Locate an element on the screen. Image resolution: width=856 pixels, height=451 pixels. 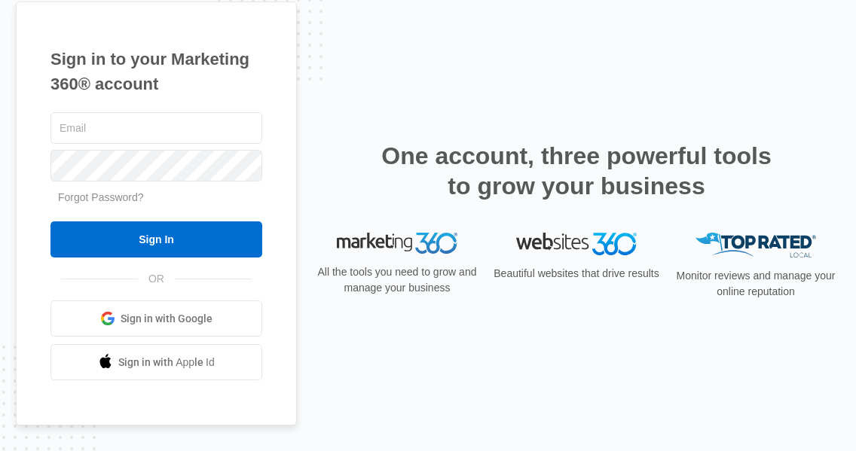
span: Sign in with Apple Id is located at coordinates (166, 362).